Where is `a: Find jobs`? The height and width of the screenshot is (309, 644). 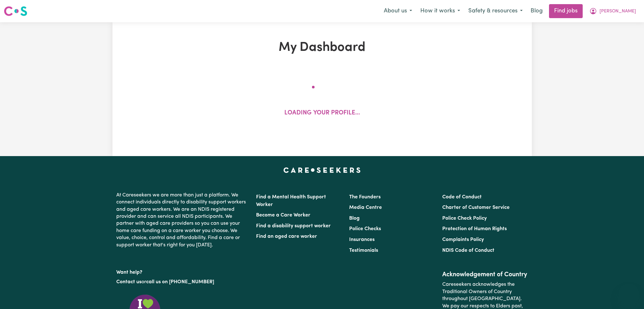
a: Find jobs is located at coordinates (566, 11).